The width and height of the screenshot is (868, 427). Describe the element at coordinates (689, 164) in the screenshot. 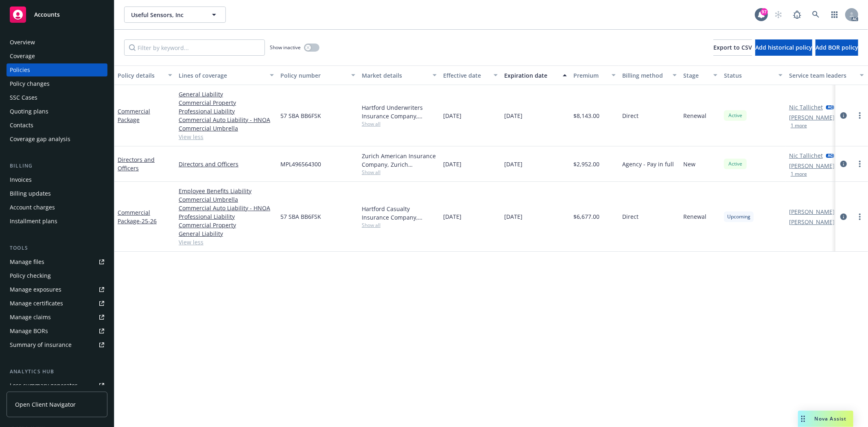

I see `span: New` at that location.